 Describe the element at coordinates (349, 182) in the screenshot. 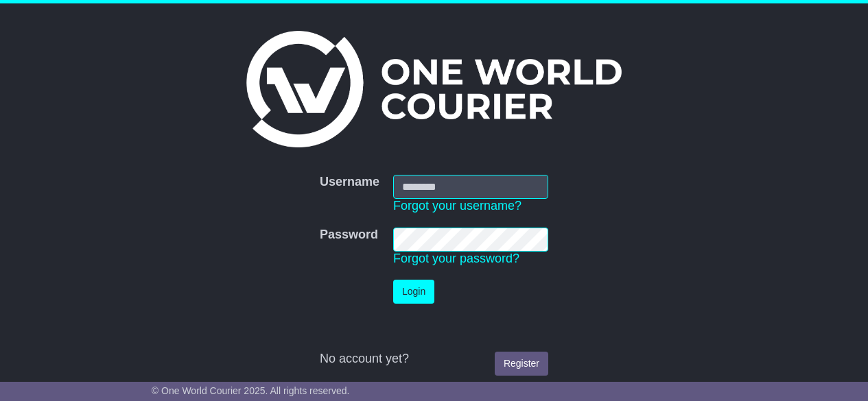

I see `label: Username` at that location.